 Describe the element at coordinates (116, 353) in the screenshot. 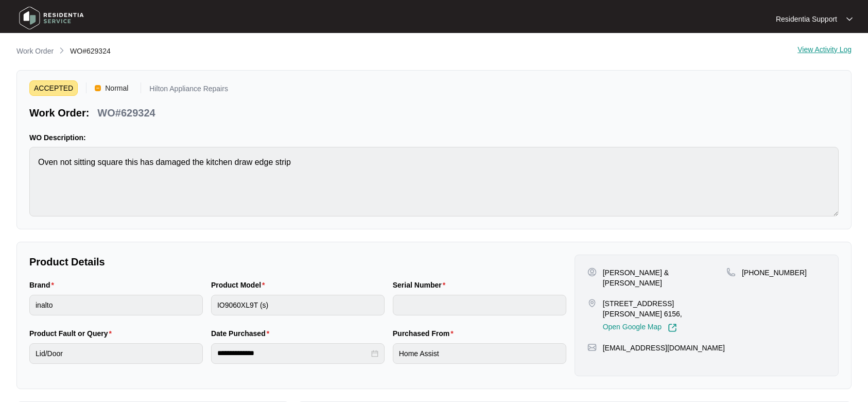

I see `input: Product Fault or Query` at that location.